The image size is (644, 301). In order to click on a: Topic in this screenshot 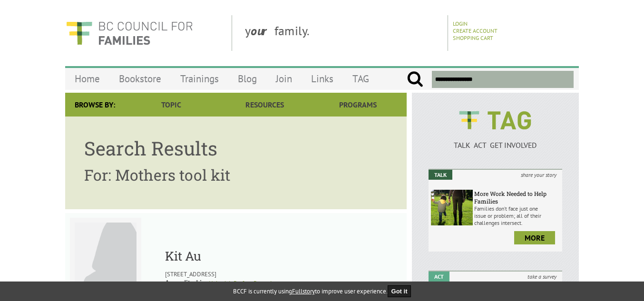, I will do `click(171, 104)`.